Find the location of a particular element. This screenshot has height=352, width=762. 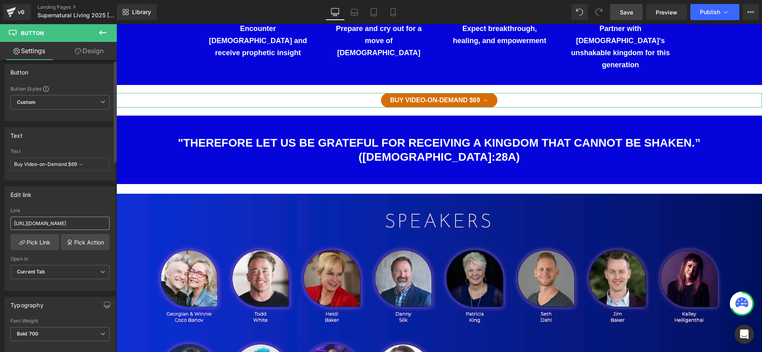

span: Publish is located at coordinates (710, 12).